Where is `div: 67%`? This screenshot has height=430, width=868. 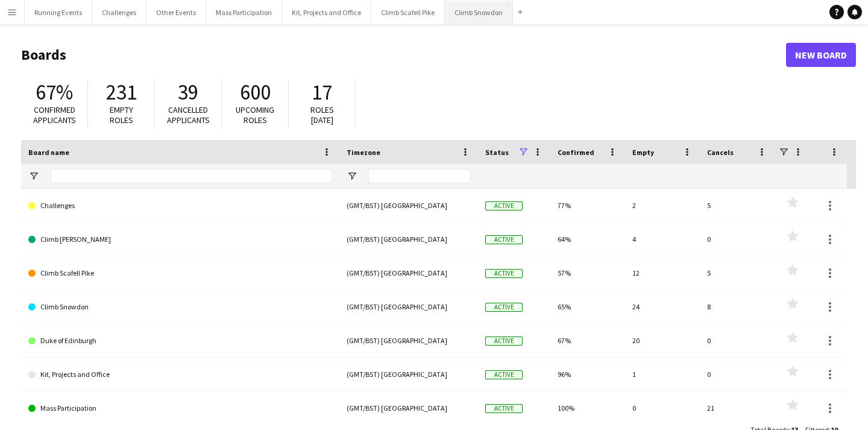
div: 67% is located at coordinates (587, 340).